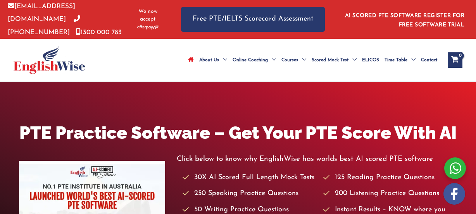  What do you see at coordinates (370, 60) in the screenshot?
I see `span: ELICOS` at bounding box center [370, 60].